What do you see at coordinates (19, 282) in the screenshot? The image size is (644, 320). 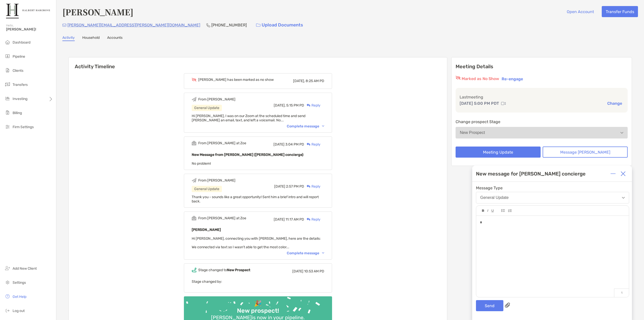 I see `span: Settings` at bounding box center [19, 282].